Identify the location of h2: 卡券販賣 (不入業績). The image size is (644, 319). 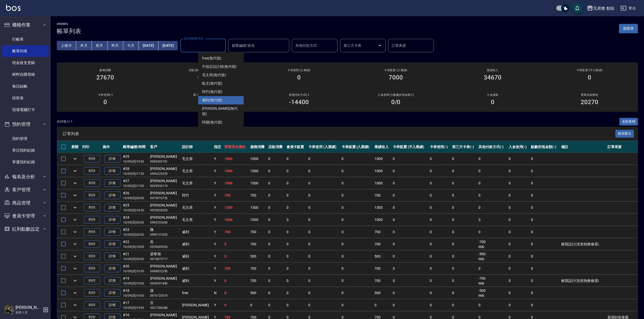
(589, 70).